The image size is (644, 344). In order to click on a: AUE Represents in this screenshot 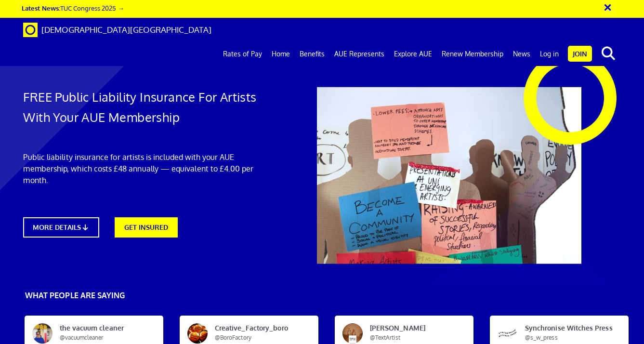, I will do `click(359, 54)`.